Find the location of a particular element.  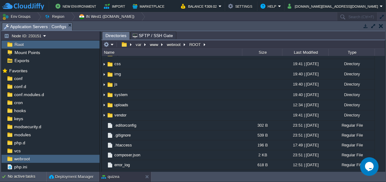

div: 618 B is located at coordinates (262, 164).